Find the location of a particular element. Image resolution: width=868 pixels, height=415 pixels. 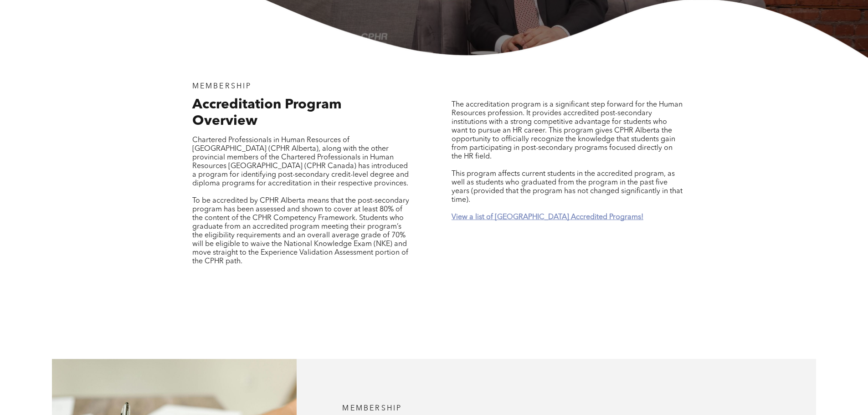

span: To be accredited by CPHR Alberta means that the post-secondary program has been assessed and show... is located at coordinates (301, 231).